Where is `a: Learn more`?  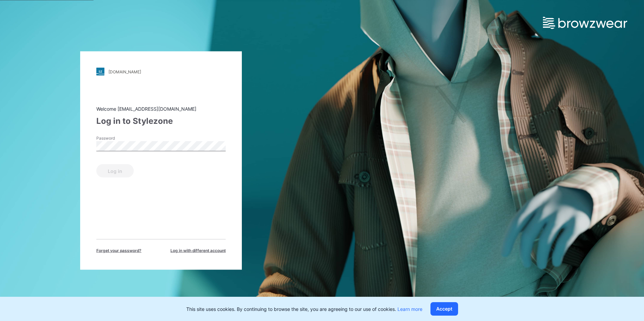
a: Learn more is located at coordinates (410, 309).